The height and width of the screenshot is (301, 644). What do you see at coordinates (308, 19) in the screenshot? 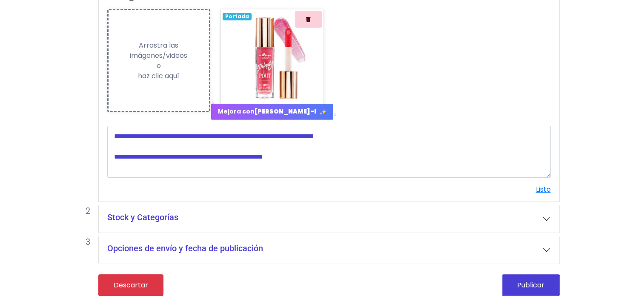
I see `button: Quitar` at bounding box center [308, 19].